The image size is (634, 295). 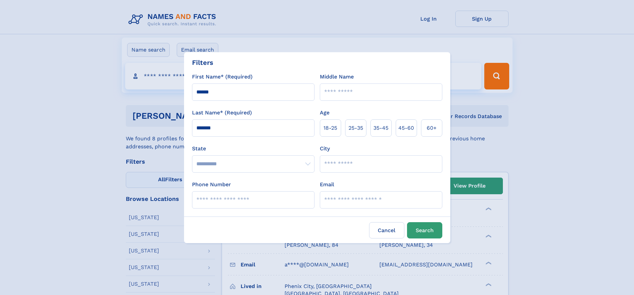 I want to click on label: Phone Number, so click(x=211, y=185).